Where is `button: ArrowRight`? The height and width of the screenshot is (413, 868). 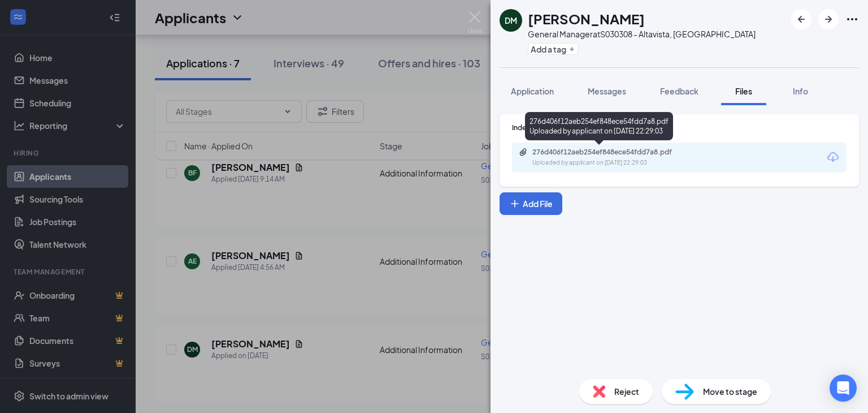
button: ArrowRight is located at coordinates (829, 20).